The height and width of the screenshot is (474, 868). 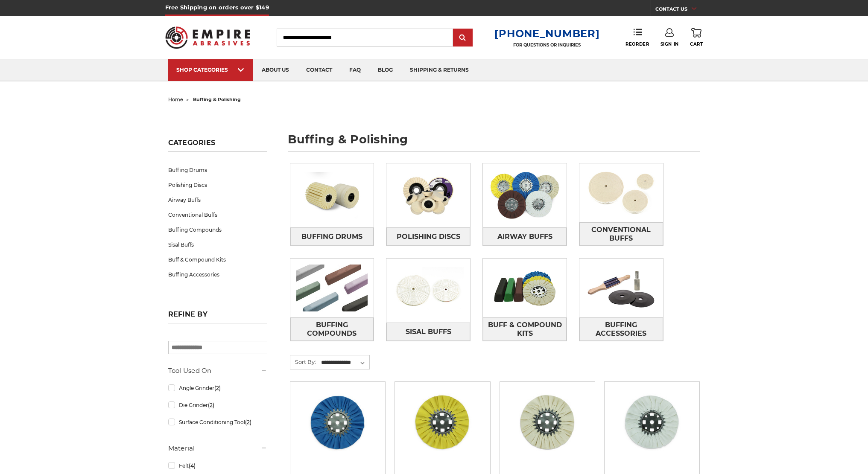 What do you see at coordinates (439, 70) in the screenshot?
I see `a: shipping & returns` at bounding box center [439, 70].